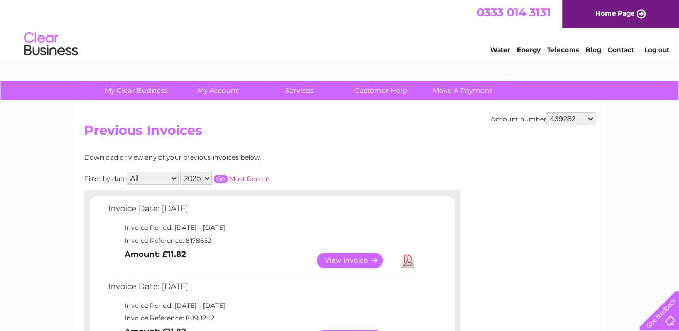 The image size is (679, 331). What do you see at coordinates (225, 157) in the screenshot?
I see `div: Download or view any of your previous invoices below.` at bounding box center [225, 157].